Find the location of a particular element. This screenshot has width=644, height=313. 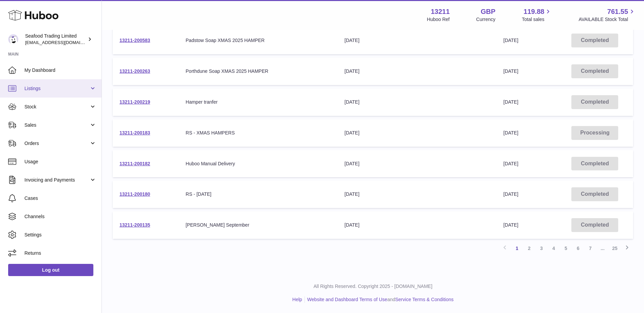

a: Service Terms & Conditions is located at coordinates (424, 299).